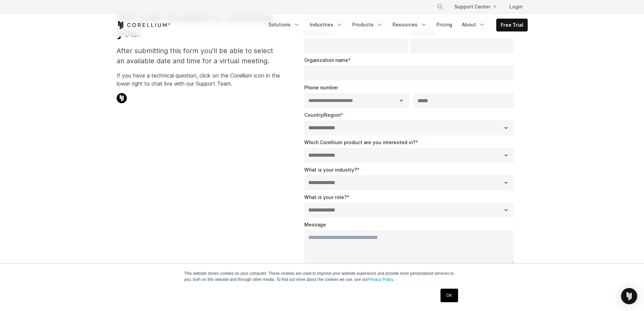 This screenshot has width=644, height=311. I want to click on a: Industries, so click(327, 24).